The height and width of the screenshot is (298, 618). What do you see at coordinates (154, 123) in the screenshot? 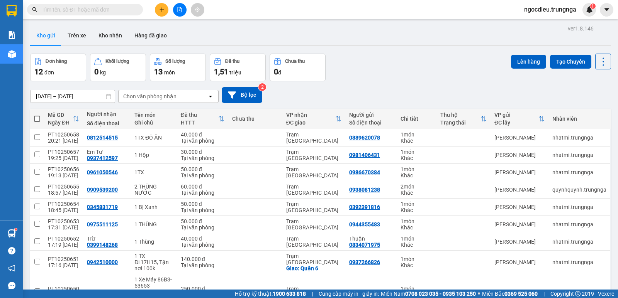
I see `div: Ghi chú` at bounding box center [154, 123].